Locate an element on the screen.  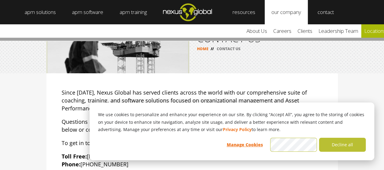
p: To get in touch with a team member at one of our global offices, visit our page. is located at coordinates (192, 143).